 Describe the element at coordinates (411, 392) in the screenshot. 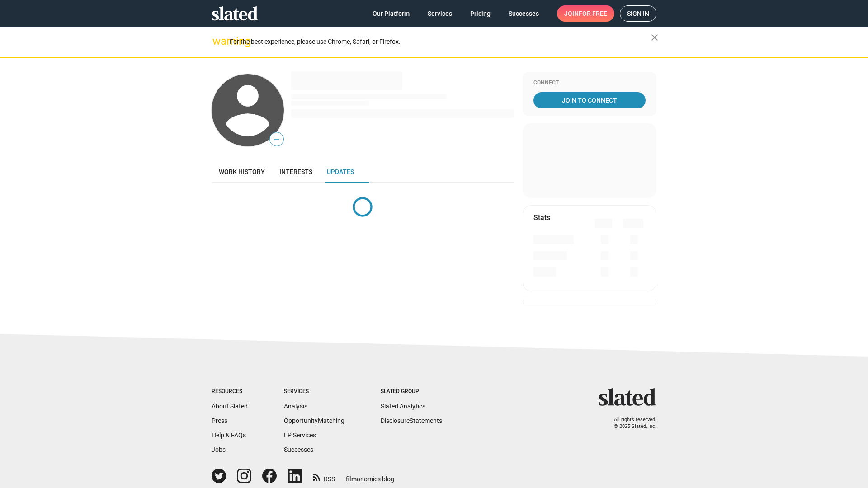

I see `div: Slated Group` at that location.